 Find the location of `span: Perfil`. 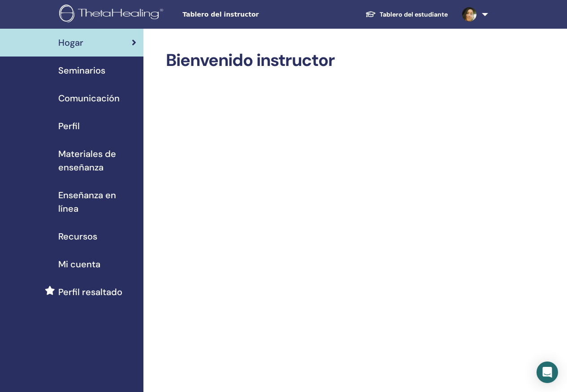

span: Perfil is located at coordinates (69, 126).